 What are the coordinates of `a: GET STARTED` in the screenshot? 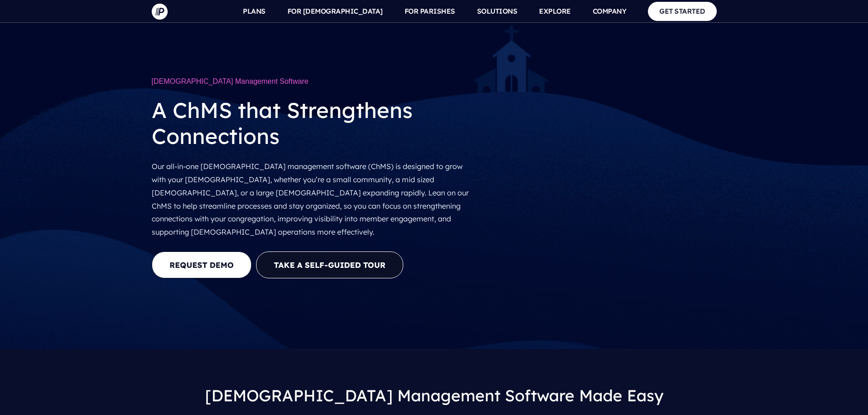 It's located at (682, 11).